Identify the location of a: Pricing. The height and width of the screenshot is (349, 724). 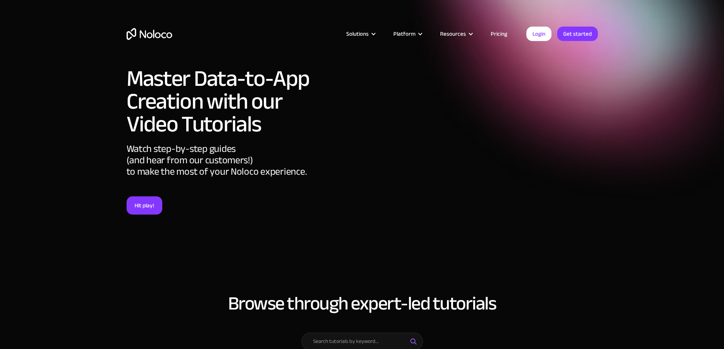
(499, 34).